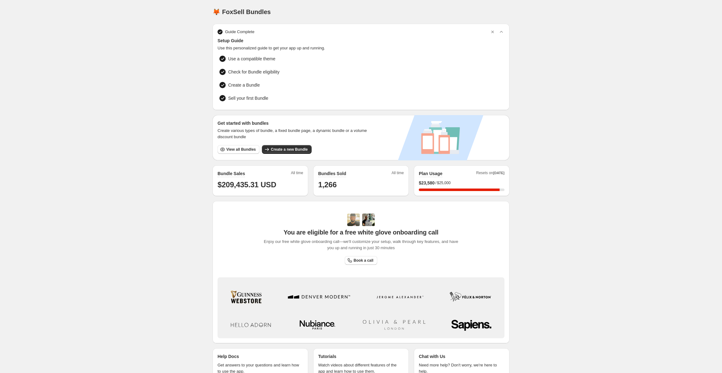 The image size is (722, 373). I want to click on h1: $209,435.31 USD, so click(260, 185).